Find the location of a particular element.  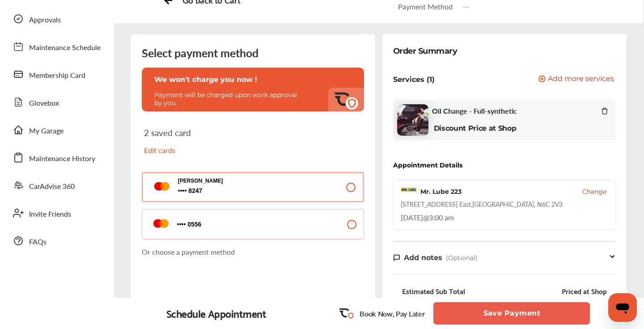

button: 0556 0556 is located at coordinates (253, 224).